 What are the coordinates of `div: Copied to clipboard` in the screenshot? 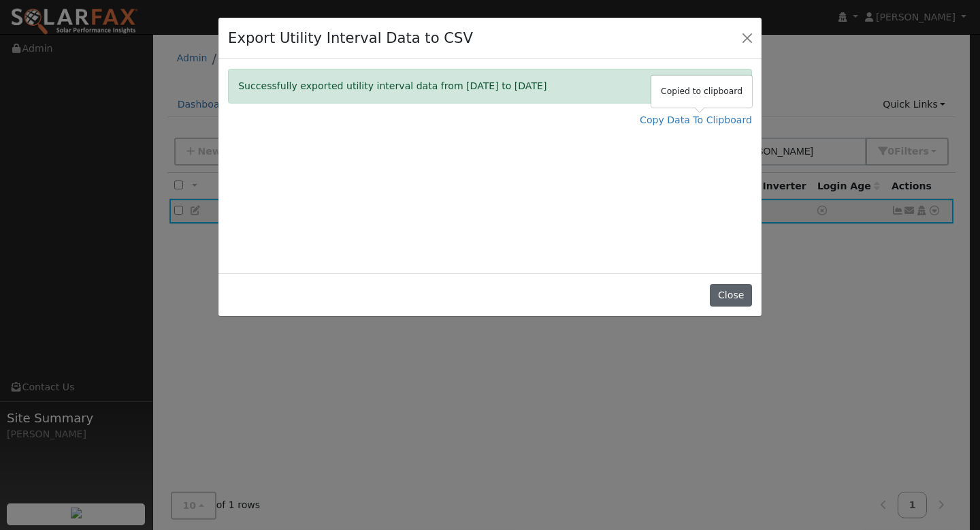 It's located at (702, 91).